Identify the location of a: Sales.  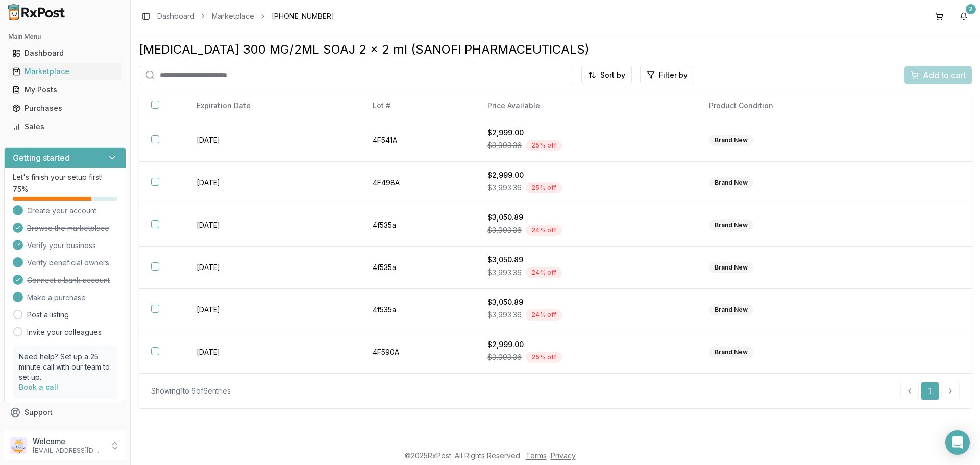
(65, 126).